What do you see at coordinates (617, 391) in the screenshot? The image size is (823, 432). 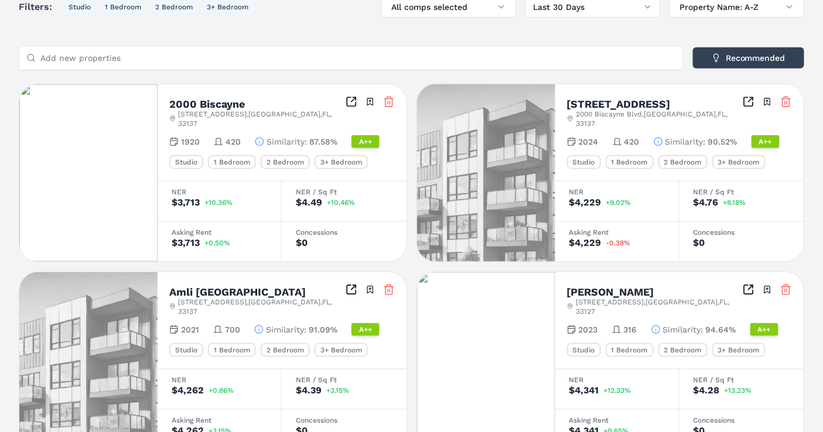 I see `span: +12.33%` at bounding box center [617, 391].